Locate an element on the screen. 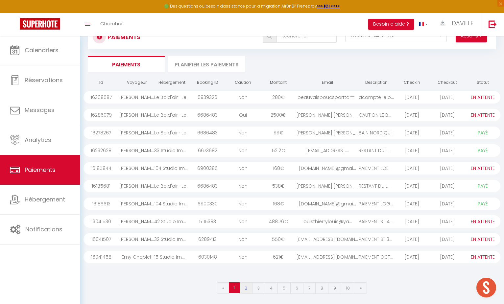 The image size is (504, 304). button: Besoin d'aide ? is located at coordinates (391, 24).